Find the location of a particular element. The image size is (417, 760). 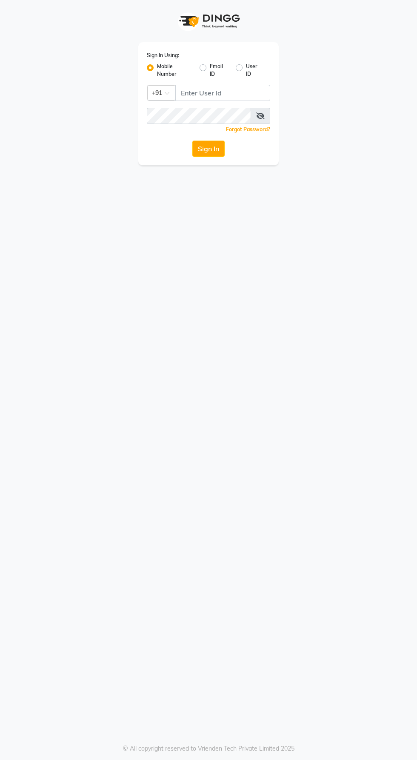

label: Mobile Number is located at coordinates (175, 70).